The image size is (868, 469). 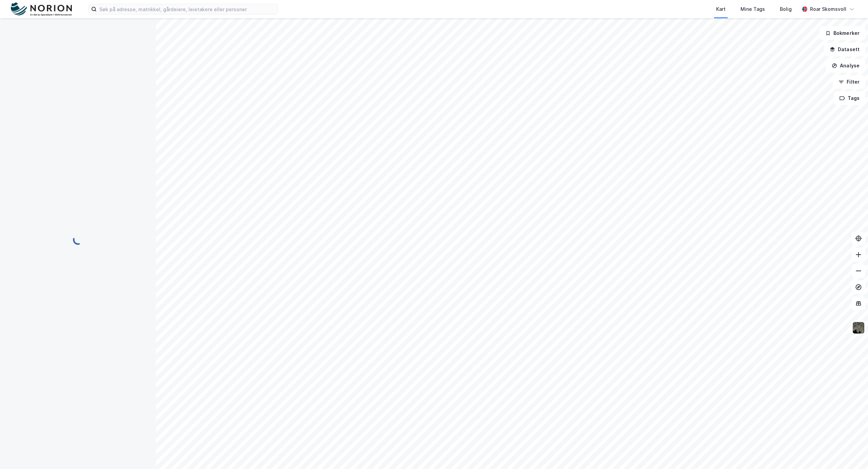 What do you see at coordinates (846, 65) in the screenshot?
I see `button: Analyse` at bounding box center [846, 65].